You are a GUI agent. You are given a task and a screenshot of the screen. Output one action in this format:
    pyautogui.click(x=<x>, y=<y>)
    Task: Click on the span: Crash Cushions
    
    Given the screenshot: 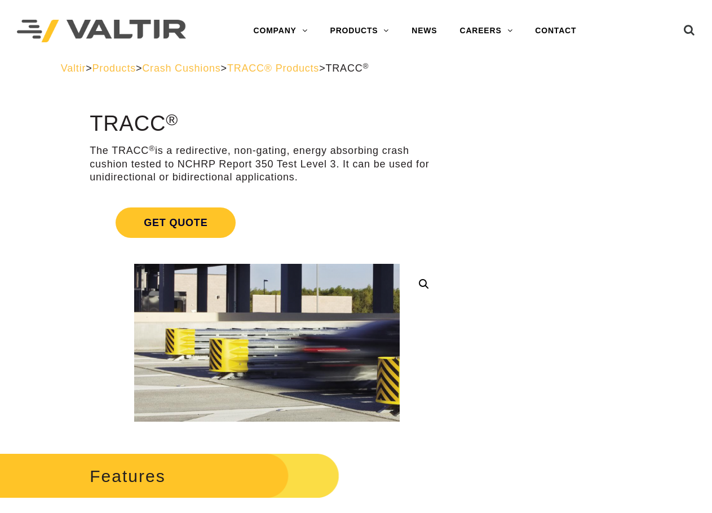 What is the action you would take?
    pyautogui.click(x=181, y=68)
    